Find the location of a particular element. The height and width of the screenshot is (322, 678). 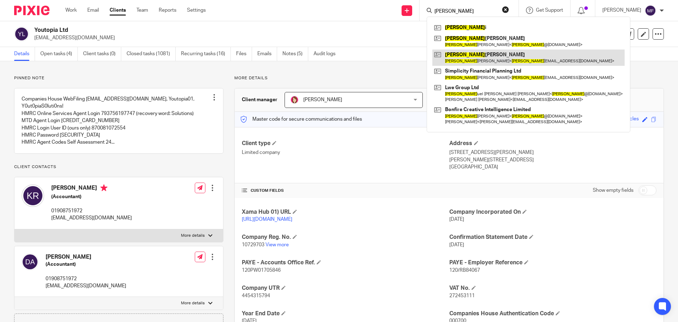

a: Work is located at coordinates (71, 10).